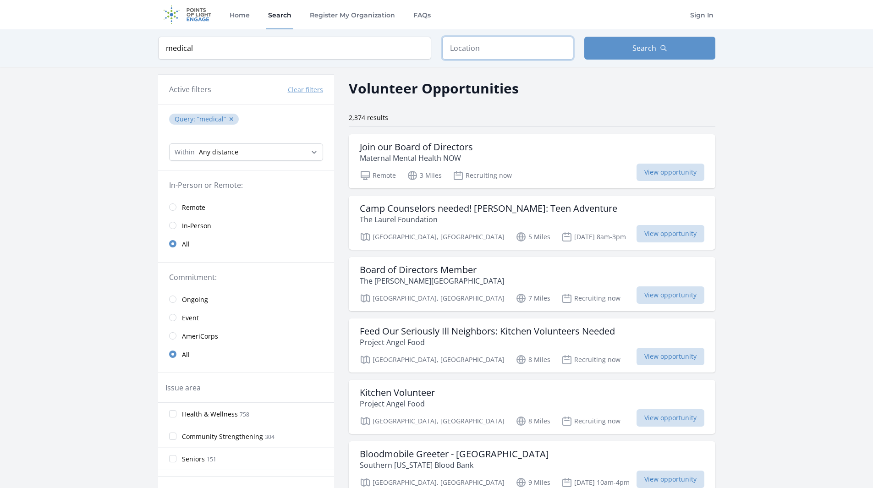 This screenshot has height=488, width=873. Describe the element at coordinates (173, 459) in the screenshot. I see `input: Seniors 151` at that location.